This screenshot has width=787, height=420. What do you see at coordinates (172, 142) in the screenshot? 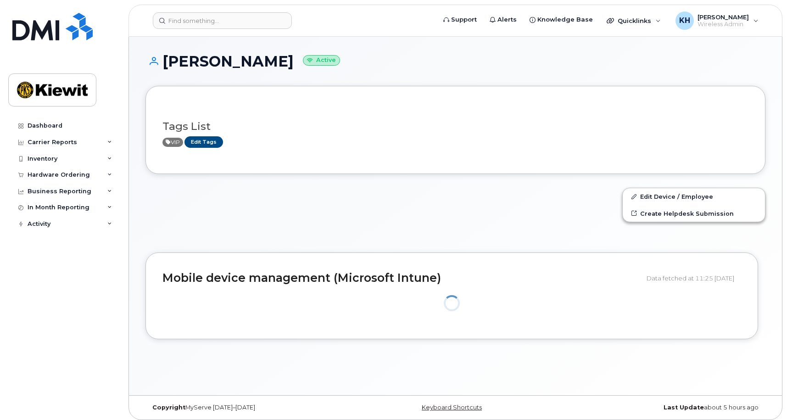
I see `span: Active` at bounding box center [172, 142].